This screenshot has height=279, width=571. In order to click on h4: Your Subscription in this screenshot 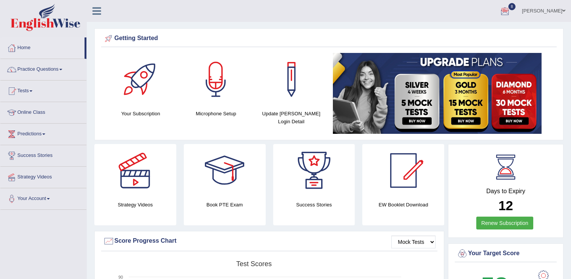, I will do `click(141, 113)`.